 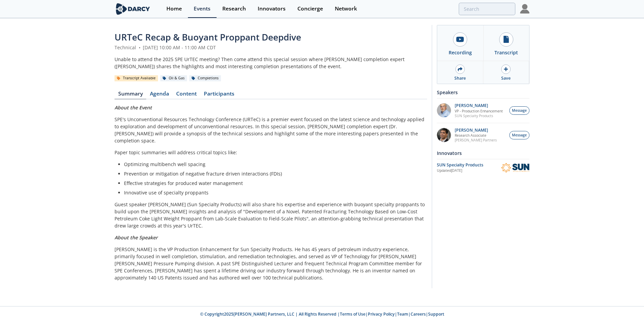 I want to click on div: Save, so click(x=506, y=78).